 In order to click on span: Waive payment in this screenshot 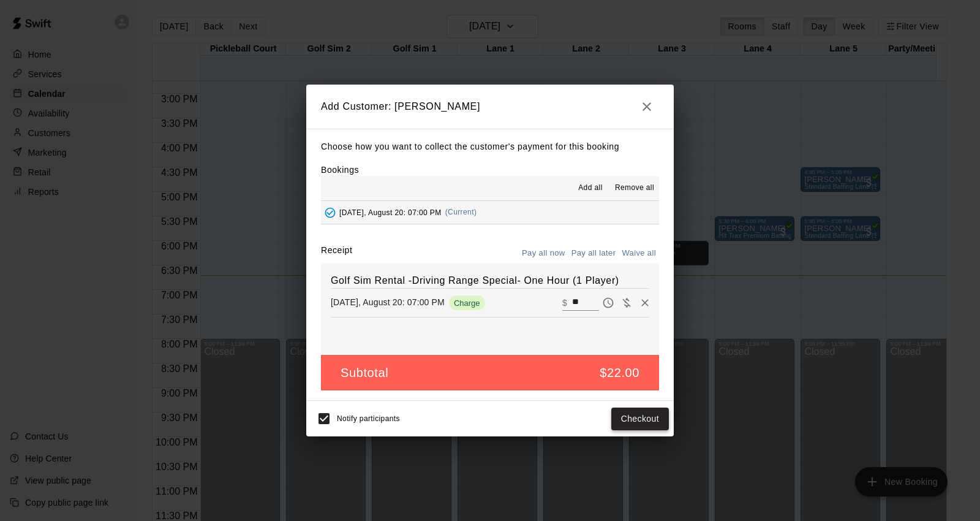, I will do `click(626, 301)`.